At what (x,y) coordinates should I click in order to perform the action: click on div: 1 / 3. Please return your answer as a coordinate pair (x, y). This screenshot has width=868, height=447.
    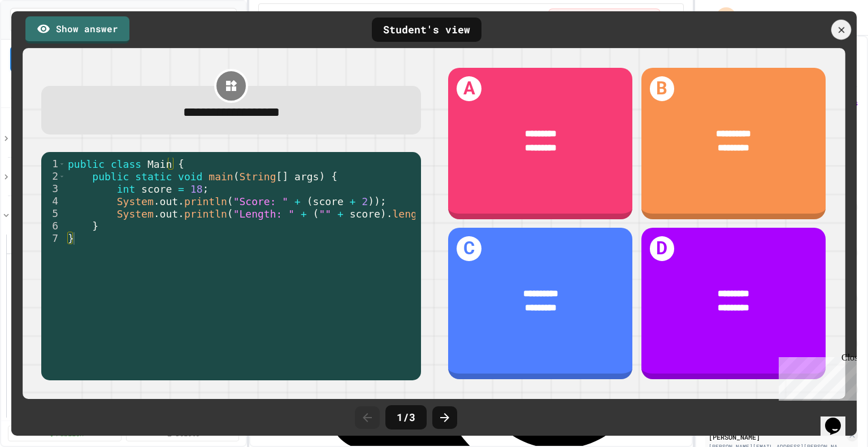
    Looking at the image, I should click on (406, 417).